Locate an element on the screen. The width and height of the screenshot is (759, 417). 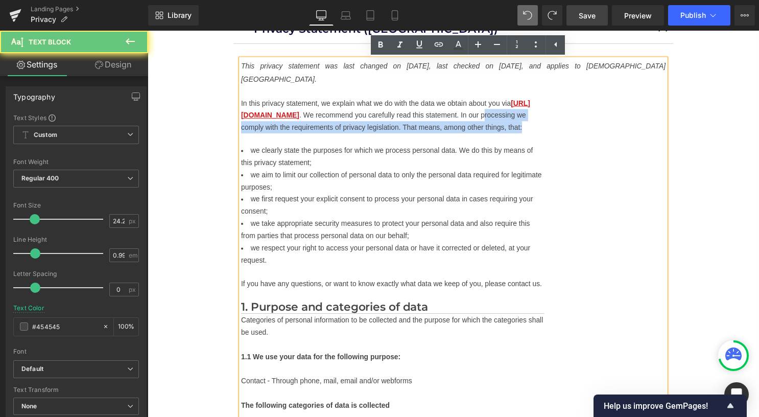
div: Text Transform is located at coordinates (76, 390).